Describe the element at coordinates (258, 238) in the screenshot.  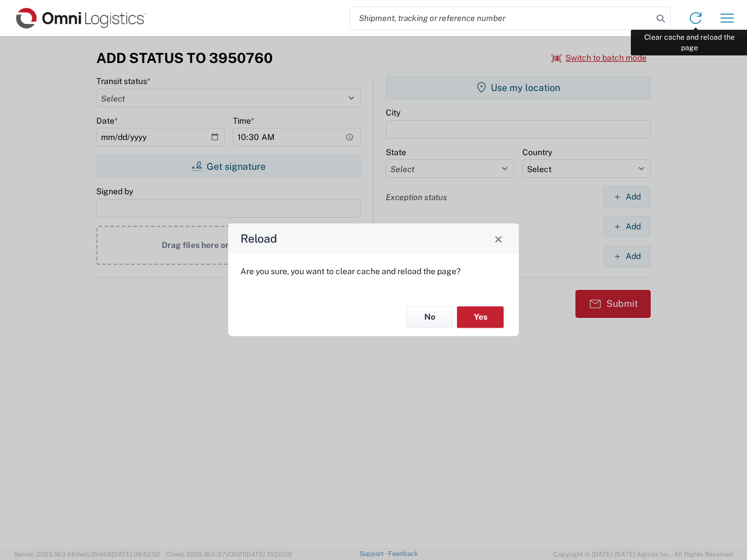
I see `h4: Reload` at that location.